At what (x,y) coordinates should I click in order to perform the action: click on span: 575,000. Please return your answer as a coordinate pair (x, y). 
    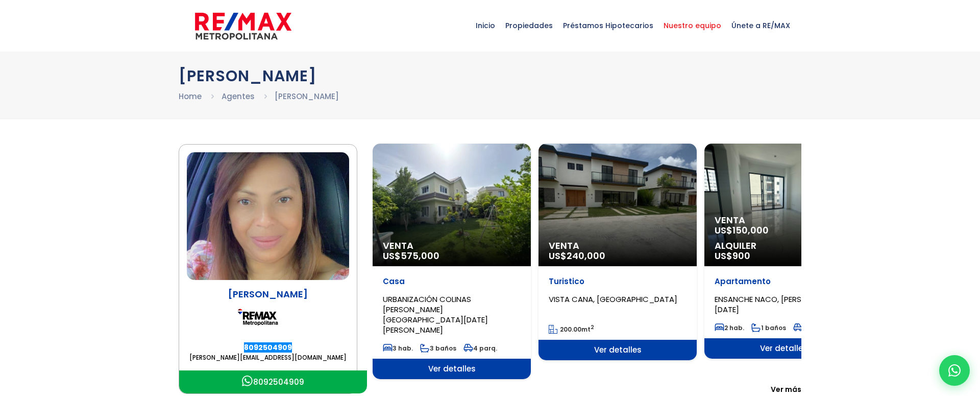
    Looking at the image, I should click on (420, 256).